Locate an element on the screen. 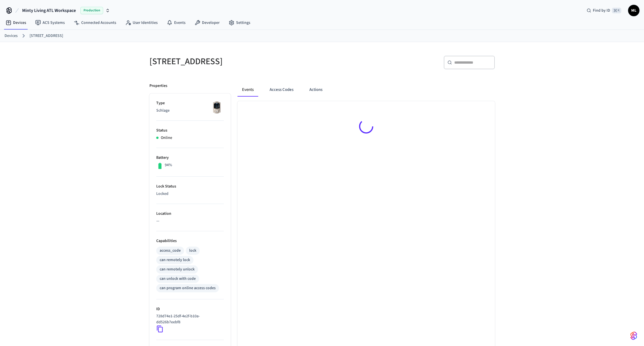 Image resolution: width=644 pixels, height=346 pixels. a: Events is located at coordinates (176, 23).